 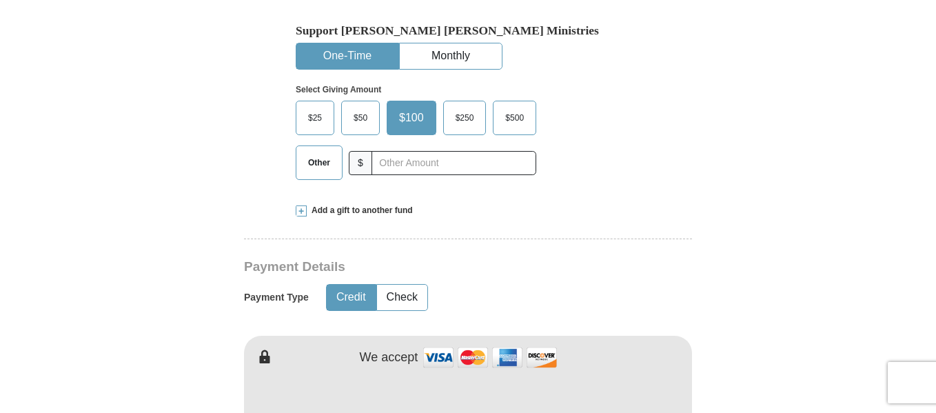 I want to click on span: $250, so click(x=465, y=118).